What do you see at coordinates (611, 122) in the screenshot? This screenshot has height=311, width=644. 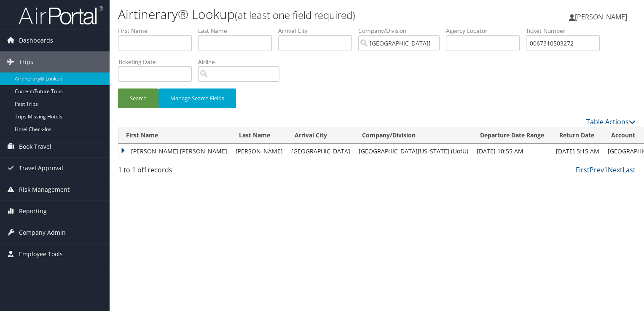 I see `a: Table Actions` at bounding box center [611, 122].